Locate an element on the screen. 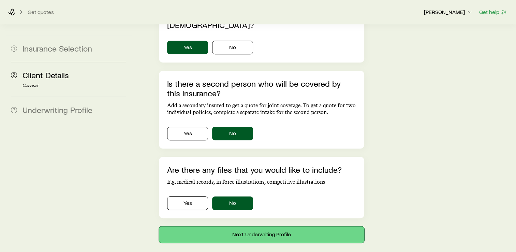 The width and height of the screenshot is (516, 252). span: Insurance Selection is located at coordinates (57, 48).